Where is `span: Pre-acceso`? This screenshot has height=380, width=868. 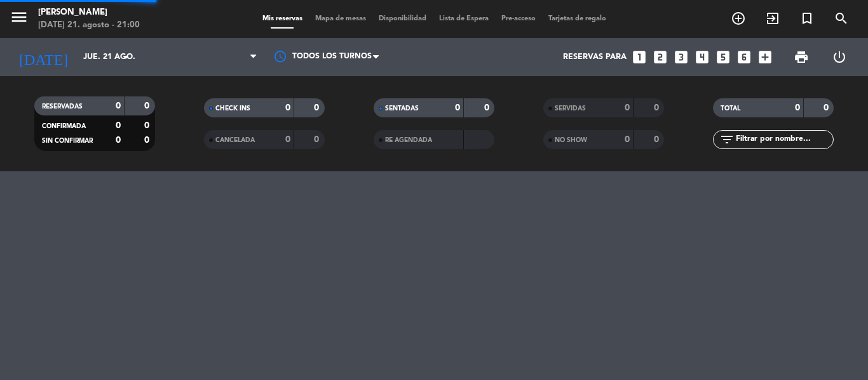 span: Pre-acceso is located at coordinates (518, 18).